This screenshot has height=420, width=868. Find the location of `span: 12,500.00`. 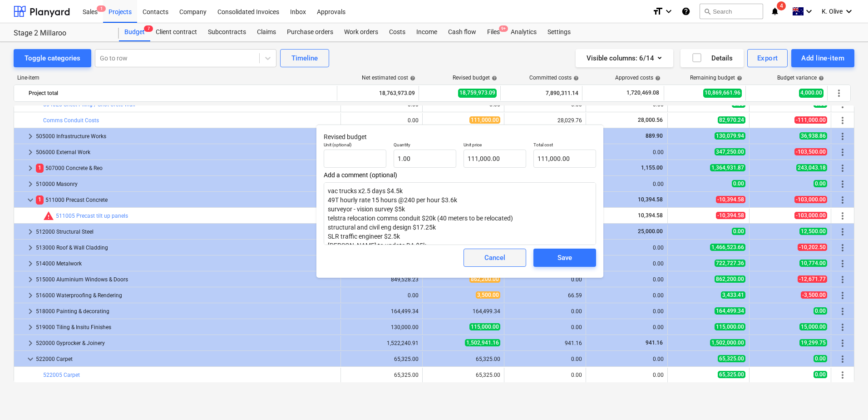

span: 12,500.00 is located at coordinates (813, 231).